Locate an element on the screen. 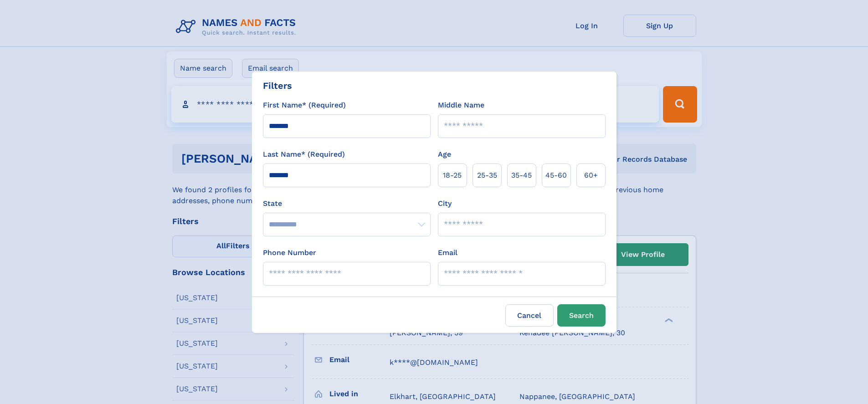  div: Filters is located at coordinates (278, 86).